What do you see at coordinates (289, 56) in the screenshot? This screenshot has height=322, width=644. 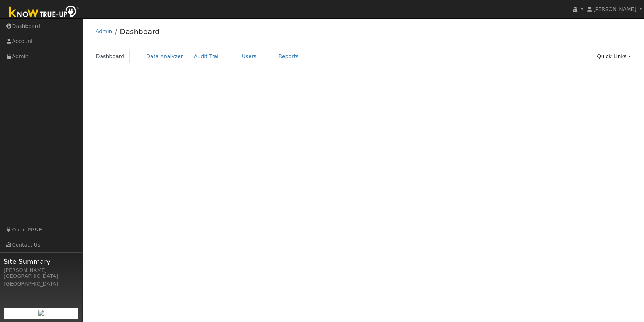 I see `a: Reports` at bounding box center [289, 56].